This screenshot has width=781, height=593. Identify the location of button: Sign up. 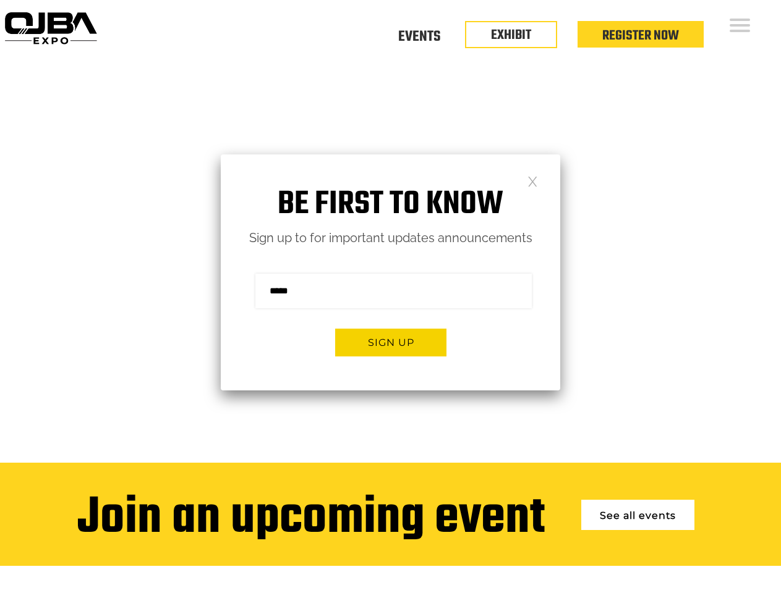
(391, 342).